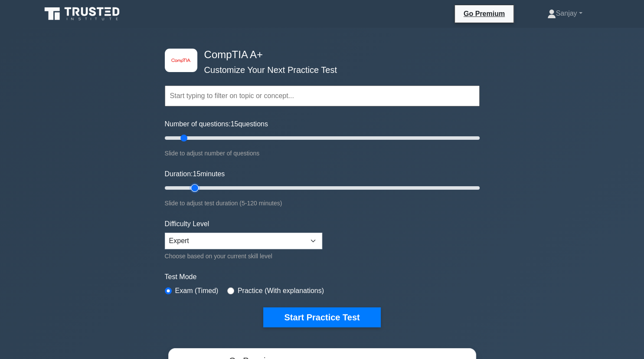  I want to click on h4: CompTIA A+, so click(318, 55).